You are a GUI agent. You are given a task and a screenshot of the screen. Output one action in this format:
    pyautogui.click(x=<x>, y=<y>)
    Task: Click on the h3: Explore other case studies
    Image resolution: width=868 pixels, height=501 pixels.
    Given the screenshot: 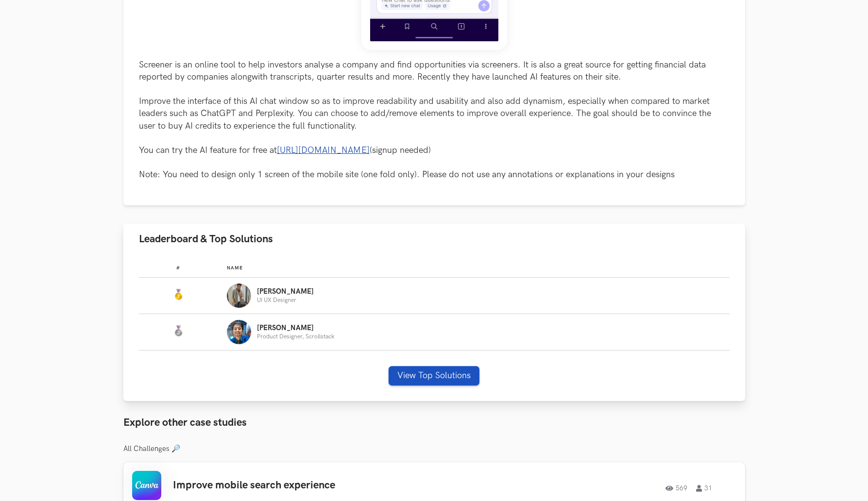 What is the action you would take?
    pyautogui.click(x=434, y=422)
    